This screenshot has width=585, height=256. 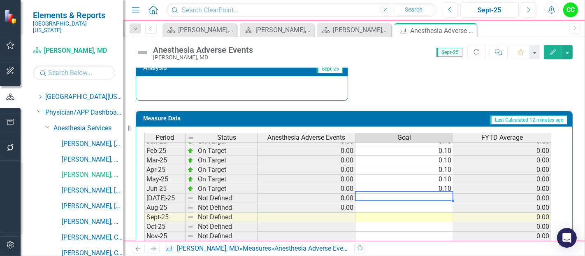 I want to click on div: CC, so click(x=571, y=10).